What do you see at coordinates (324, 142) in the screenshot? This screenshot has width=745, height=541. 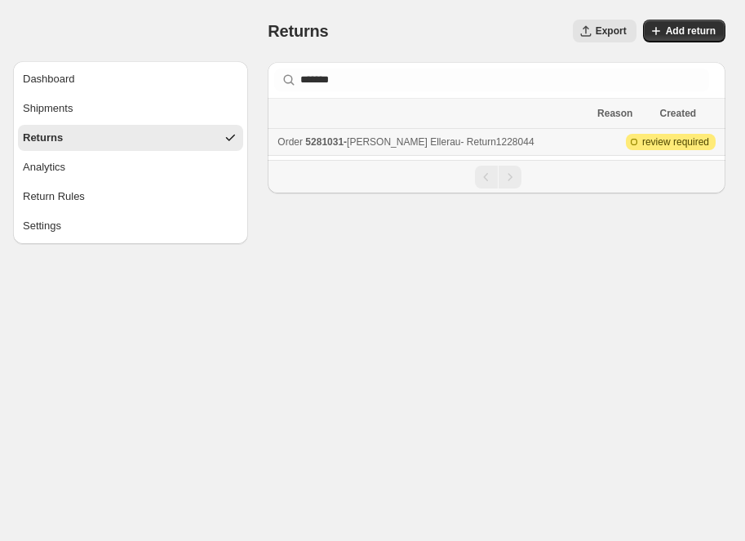 I see `span: 5281031` at bounding box center [324, 142].